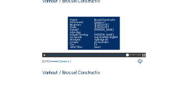 Image resolution: width=188 pixels, height=91 pixels. What do you see at coordinates (79, 22) in the screenshot?
I see `div: Fototoestel:` at bounding box center [79, 22].